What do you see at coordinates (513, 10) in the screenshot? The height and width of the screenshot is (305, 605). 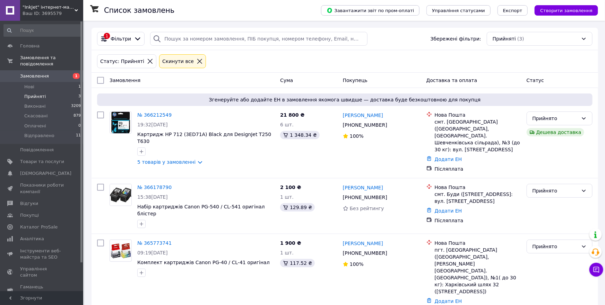 I see `button: Експорт` at bounding box center [513, 10].